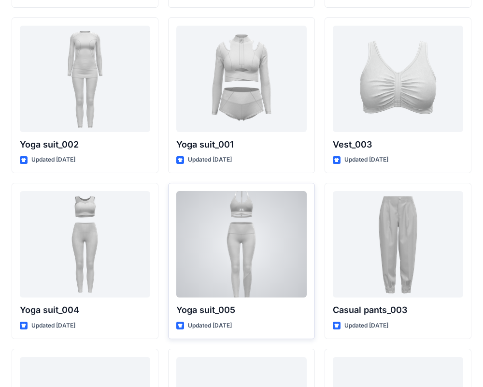 The height and width of the screenshot is (387, 483). What do you see at coordinates (242, 144) in the screenshot?
I see `p: Yoga suit_001` at bounding box center [242, 144].